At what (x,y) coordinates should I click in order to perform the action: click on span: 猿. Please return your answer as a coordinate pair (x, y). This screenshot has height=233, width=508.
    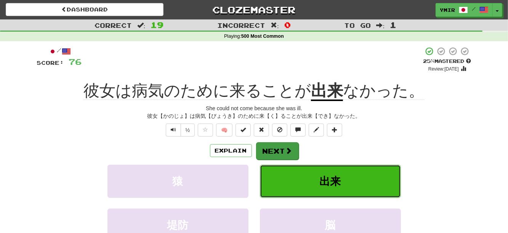
    Looking at the image, I should click on (178, 181).